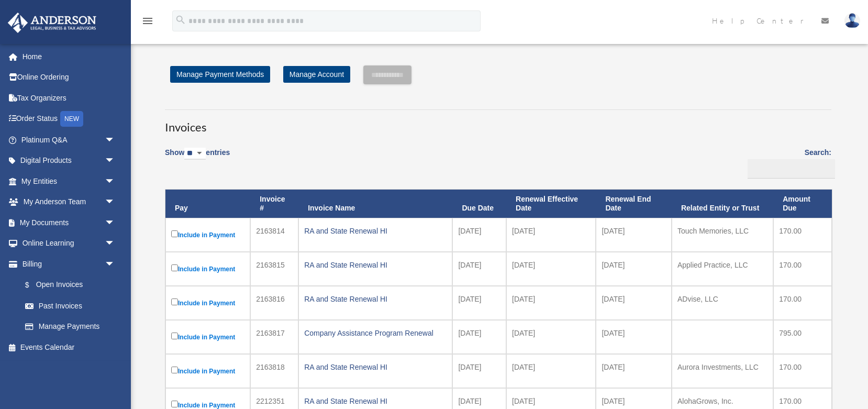 The image size is (868, 409). Describe the element at coordinates (69, 56) in the screenshot. I see `a: Home` at that location.